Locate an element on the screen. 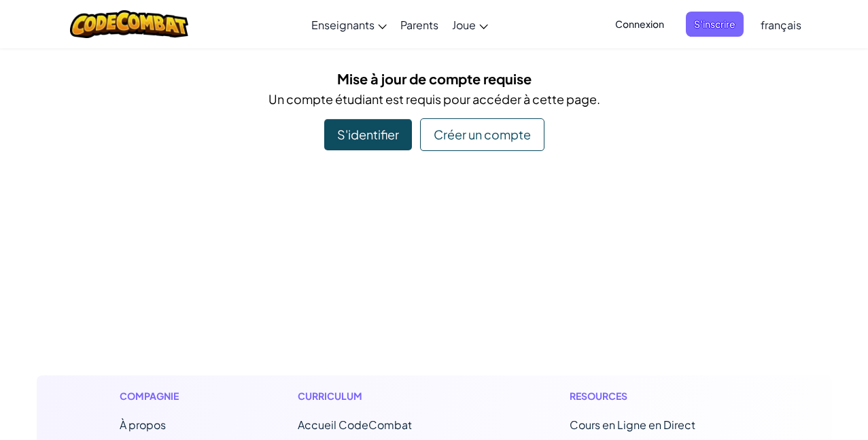 The width and height of the screenshot is (868, 440). span: Joue is located at coordinates (464, 24).